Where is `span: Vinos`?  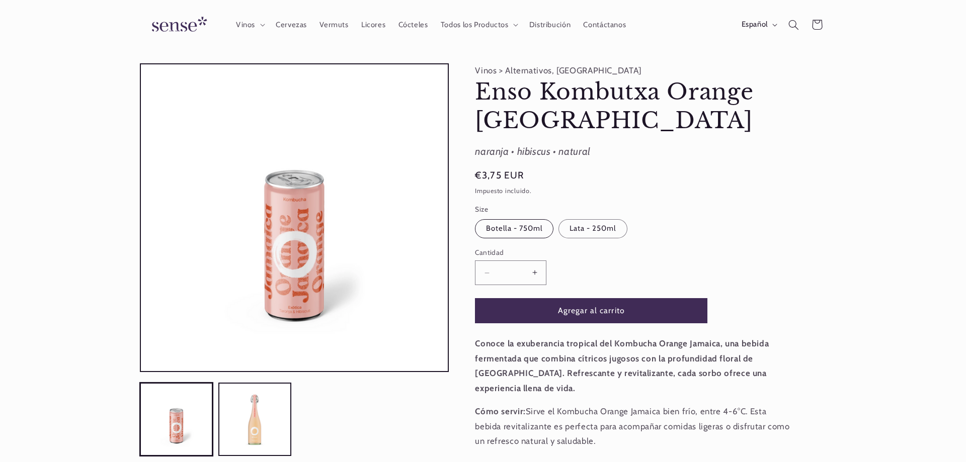
span: Vinos is located at coordinates (246, 25).